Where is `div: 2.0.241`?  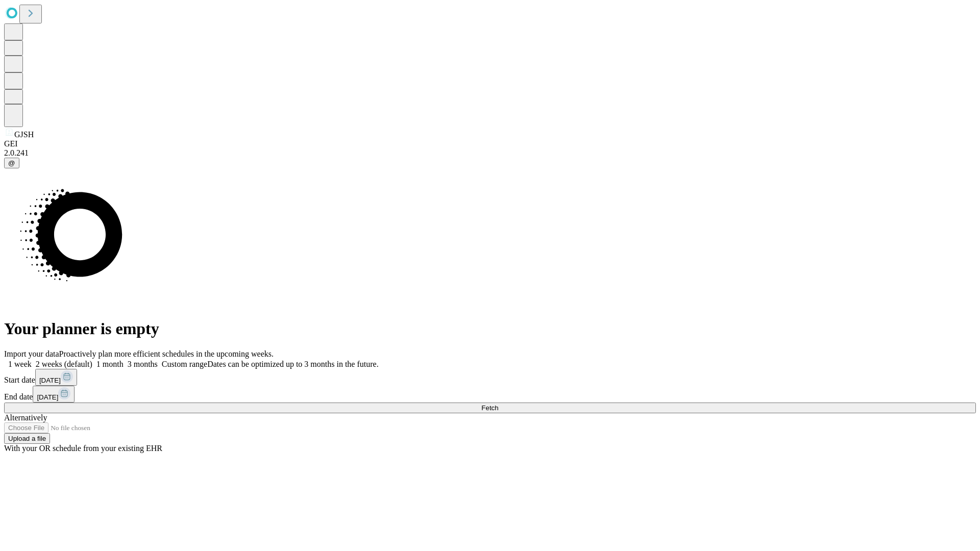 div: 2.0.241 is located at coordinates (490, 154).